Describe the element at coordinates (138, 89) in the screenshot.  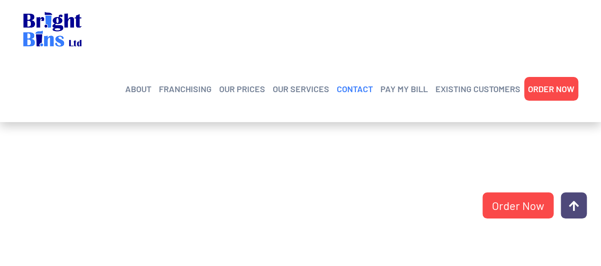
I see `a: ABOUT` at that location.